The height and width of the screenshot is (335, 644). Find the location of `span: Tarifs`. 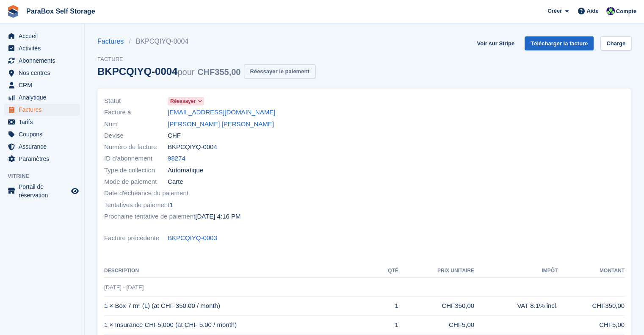

span: Tarifs is located at coordinates (44, 122).